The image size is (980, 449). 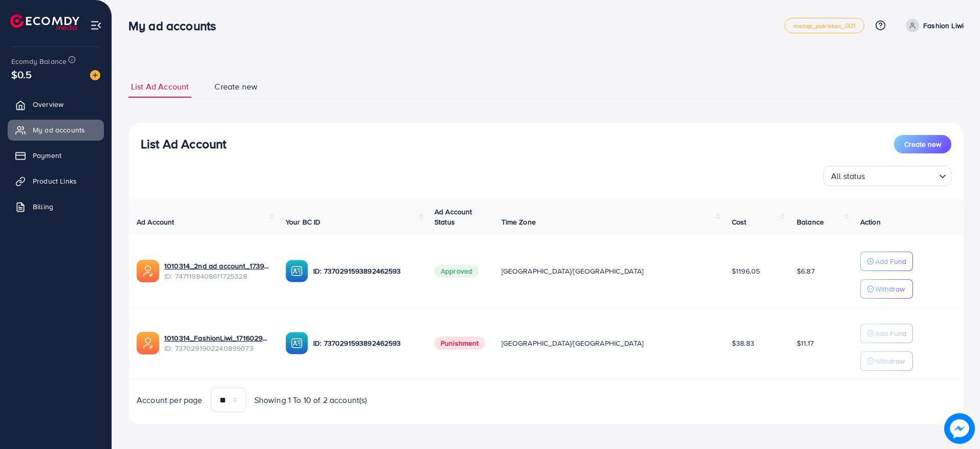 What do you see at coordinates (56, 104) in the screenshot?
I see `a: Overview` at bounding box center [56, 104].